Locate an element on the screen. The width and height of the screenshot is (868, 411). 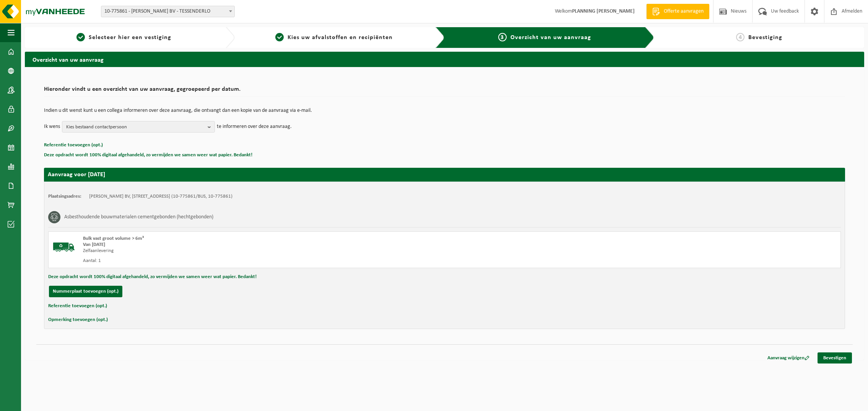
span: Bevestiging is located at coordinates (765, 38).